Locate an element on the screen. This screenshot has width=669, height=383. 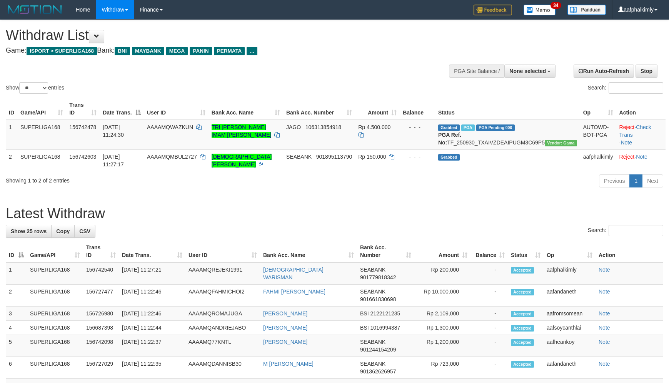
span: JAGO is located at coordinates (293, 127).